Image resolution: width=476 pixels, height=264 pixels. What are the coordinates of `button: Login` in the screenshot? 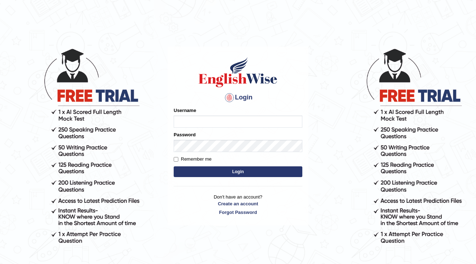 It's located at (238, 172).